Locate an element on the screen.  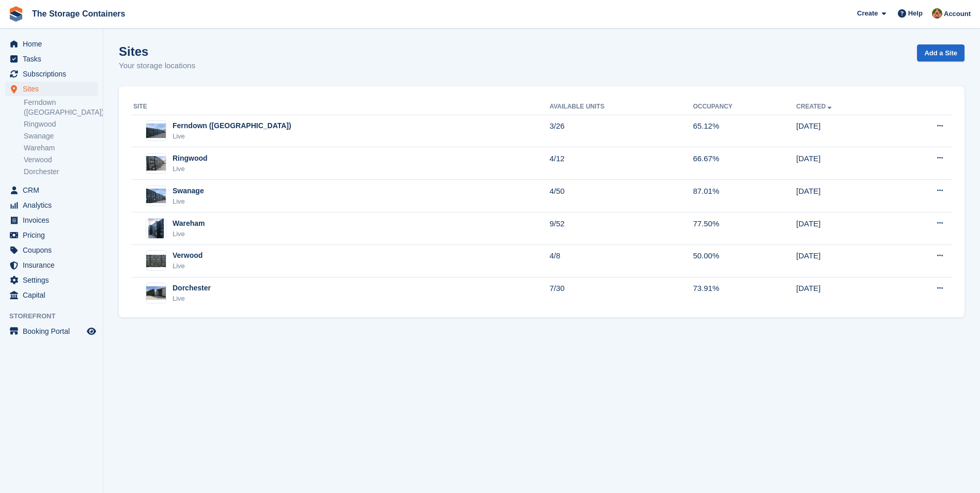
img: Image of Dorchester site is located at coordinates (156, 293).